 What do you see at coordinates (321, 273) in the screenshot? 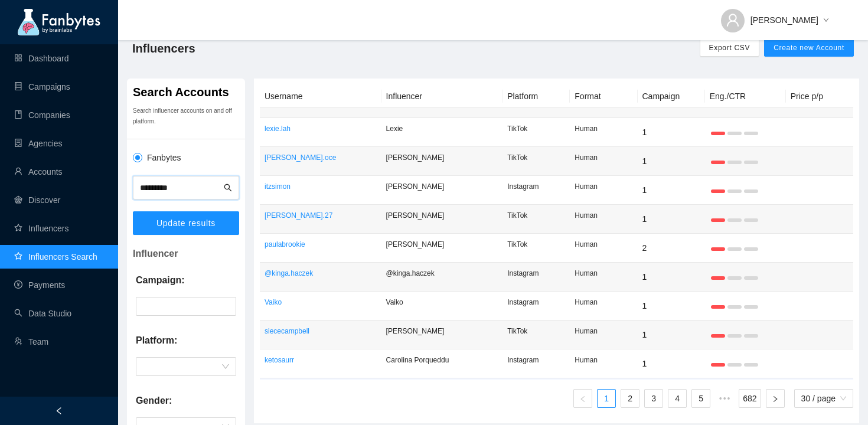
I see `a: @kinga.haczek` at bounding box center [321, 273].